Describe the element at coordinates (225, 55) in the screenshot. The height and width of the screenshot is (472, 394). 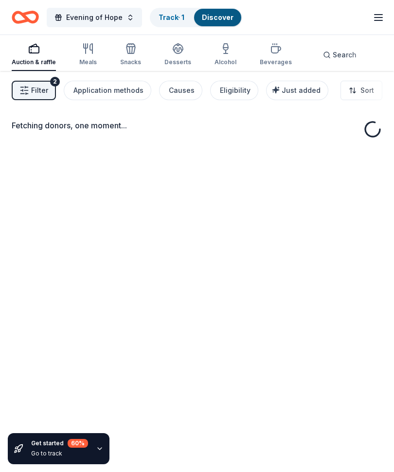
I see `button: Alcohol` at that location.